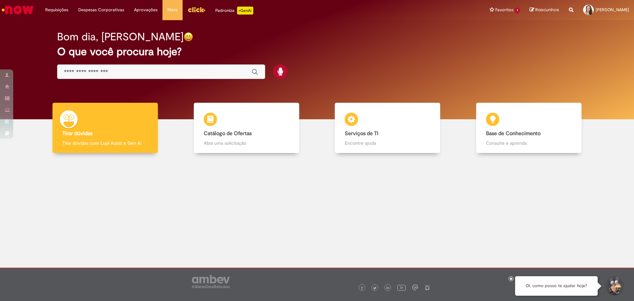 This screenshot has width=634, height=301. I want to click on b: Tirar dúvidas, so click(77, 134).